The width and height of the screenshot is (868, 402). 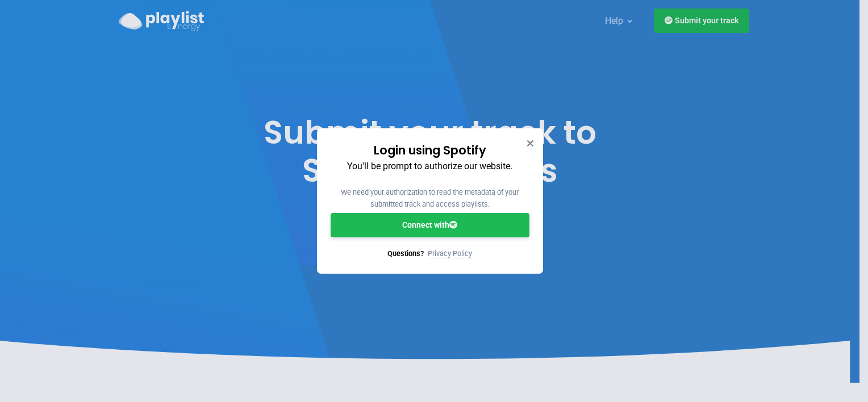 What do you see at coordinates (406, 253) in the screenshot?
I see `span: Questions?` at bounding box center [406, 253].